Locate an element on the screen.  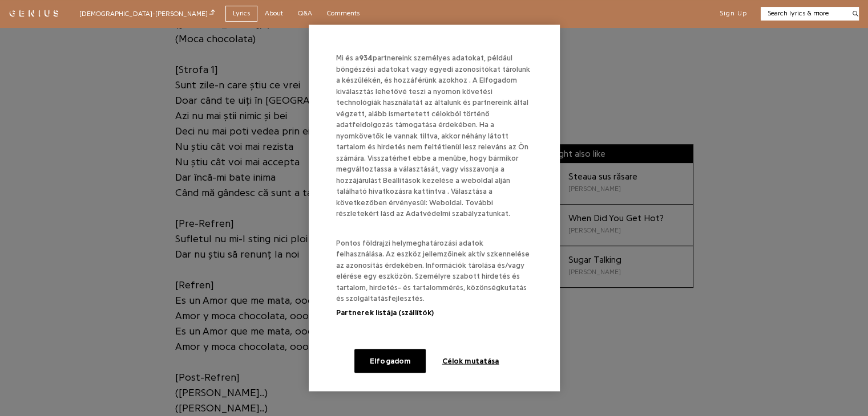
span: 934 is located at coordinates (366, 58).